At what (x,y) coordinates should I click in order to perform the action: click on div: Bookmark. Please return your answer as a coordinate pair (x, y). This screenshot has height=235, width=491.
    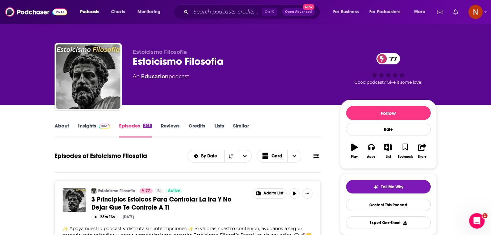
    Looking at the image, I should click on (405, 157).